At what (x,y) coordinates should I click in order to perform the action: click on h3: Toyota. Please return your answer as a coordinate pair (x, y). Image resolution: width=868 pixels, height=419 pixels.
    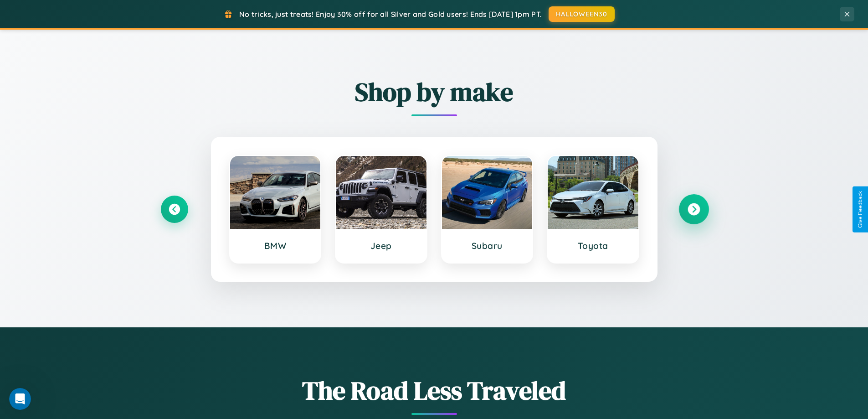
    Looking at the image, I should click on (593, 246).